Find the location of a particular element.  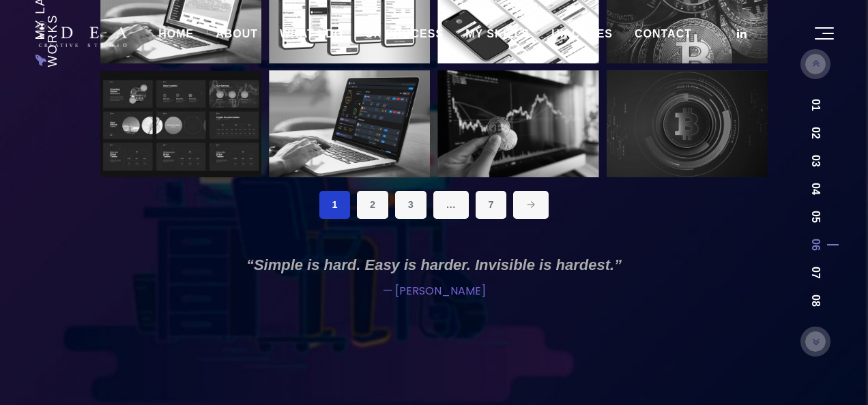

a: UX CASES is located at coordinates (583, 34).